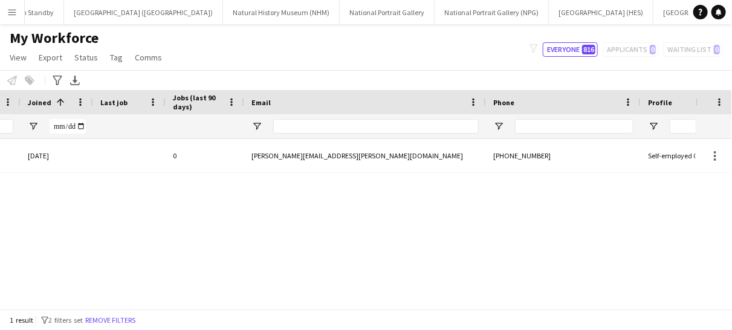 The height and width of the screenshot is (330, 732). I want to click on button: Everyone816, so click(570, 50).